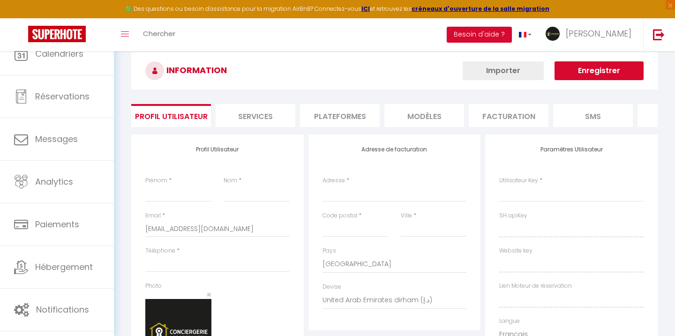  I want to click on li: Plateformes, so click(340, 115).